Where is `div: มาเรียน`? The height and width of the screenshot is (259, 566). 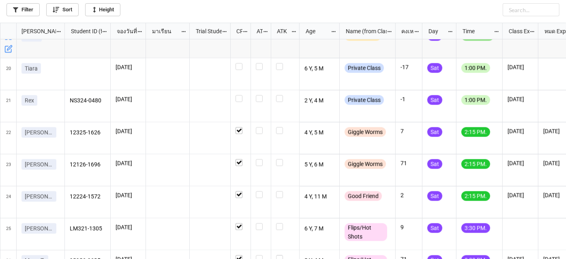 div: มาเรียน is located at coordinates (164, 31).